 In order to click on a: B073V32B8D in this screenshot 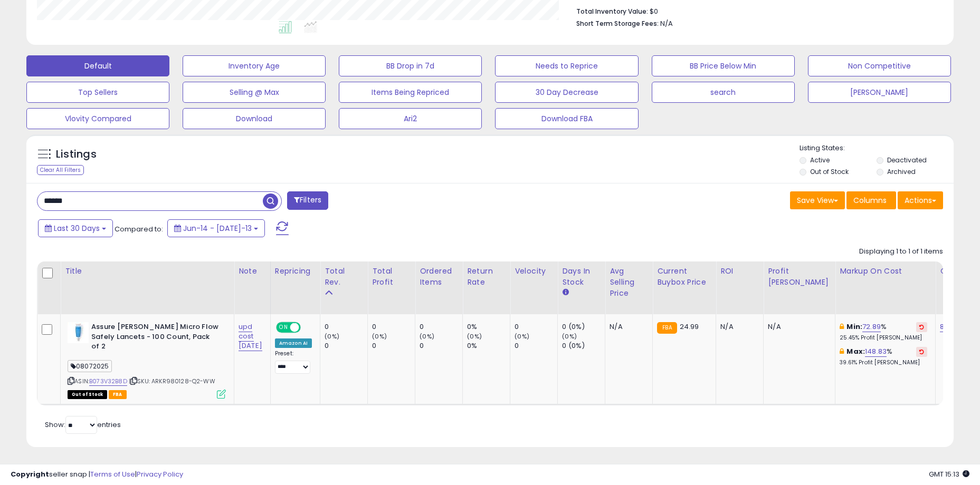, I will do `click(109, 382)`.